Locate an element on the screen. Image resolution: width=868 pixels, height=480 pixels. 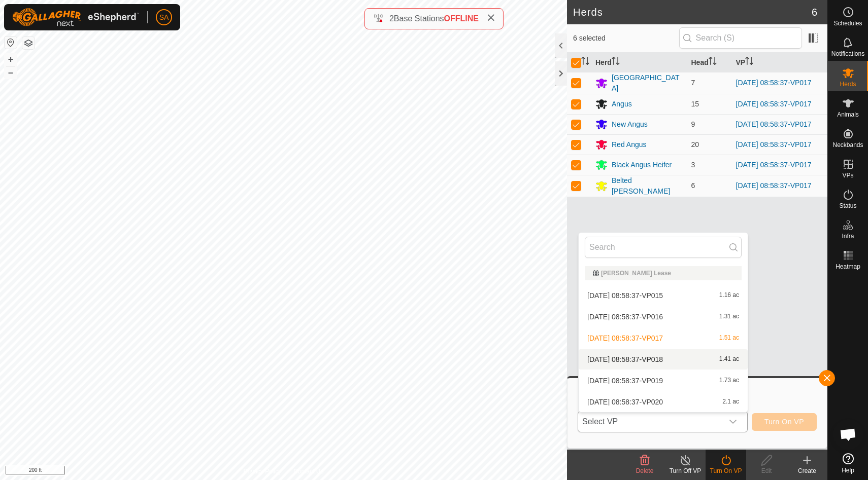
span: Select VP is located at coordinates (650, 422).